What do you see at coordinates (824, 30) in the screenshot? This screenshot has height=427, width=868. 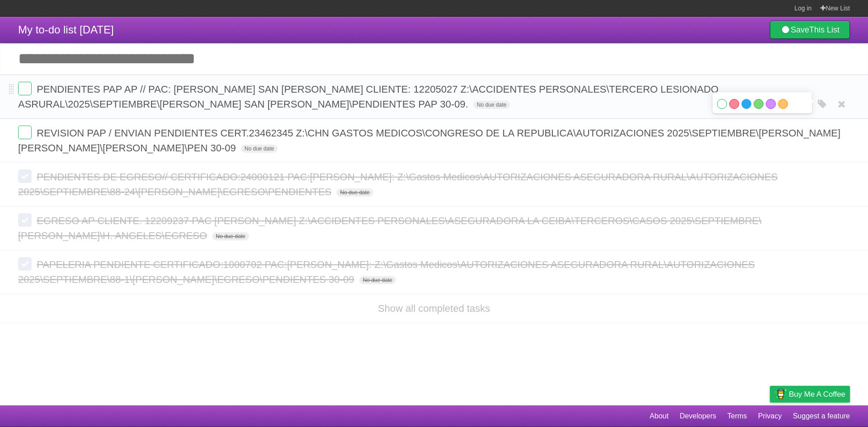 I see `b: This List` at bounding box center [824, 30].